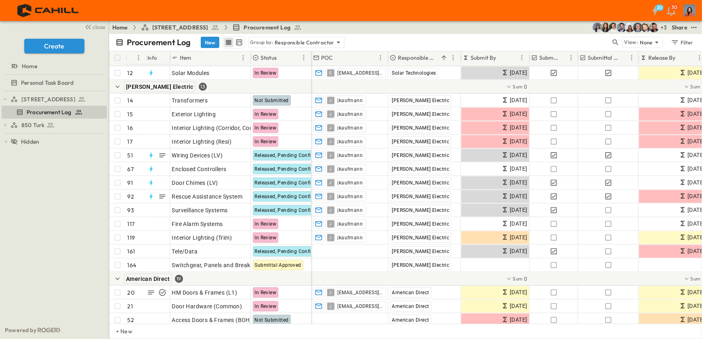 The image size is (702, 339). What do you see at coordinates (195, 183) in the screenshot?
I see `span: Door Chimes (LV)` at bounding box center [195, 183].